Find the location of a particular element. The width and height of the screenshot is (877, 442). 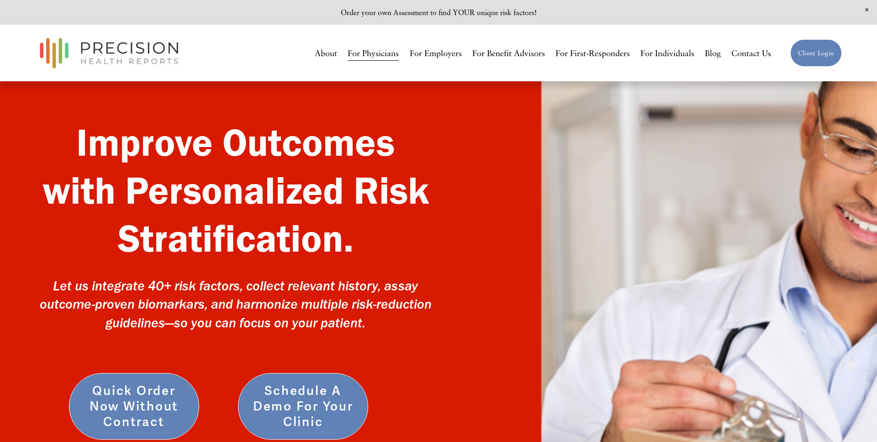

a: Quick Order Now without Contract is located at coordinates (134, 407).